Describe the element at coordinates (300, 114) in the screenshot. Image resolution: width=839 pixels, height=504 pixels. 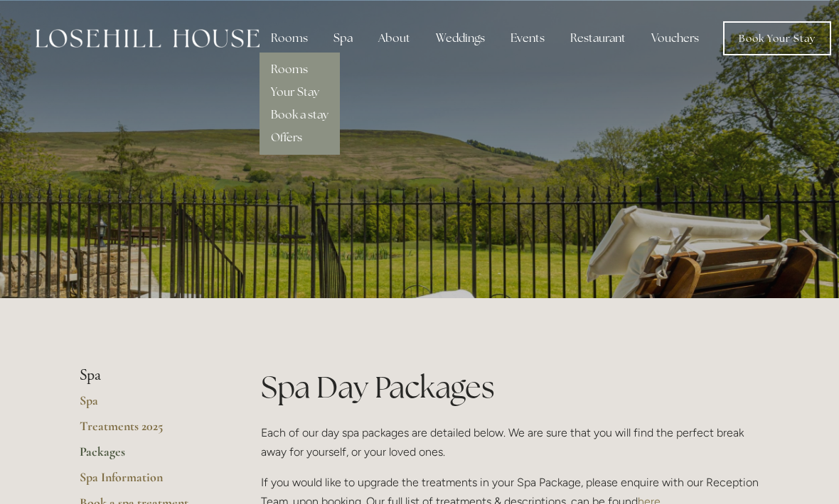
I see `a: Book a stay` at that location.